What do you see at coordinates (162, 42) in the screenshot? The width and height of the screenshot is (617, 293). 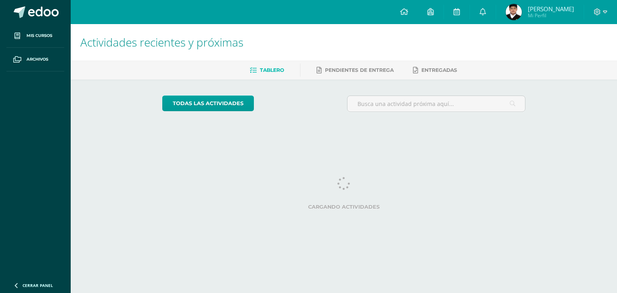 I see `span: Actividades recientes y próximas` at bounding box center [162, 42].